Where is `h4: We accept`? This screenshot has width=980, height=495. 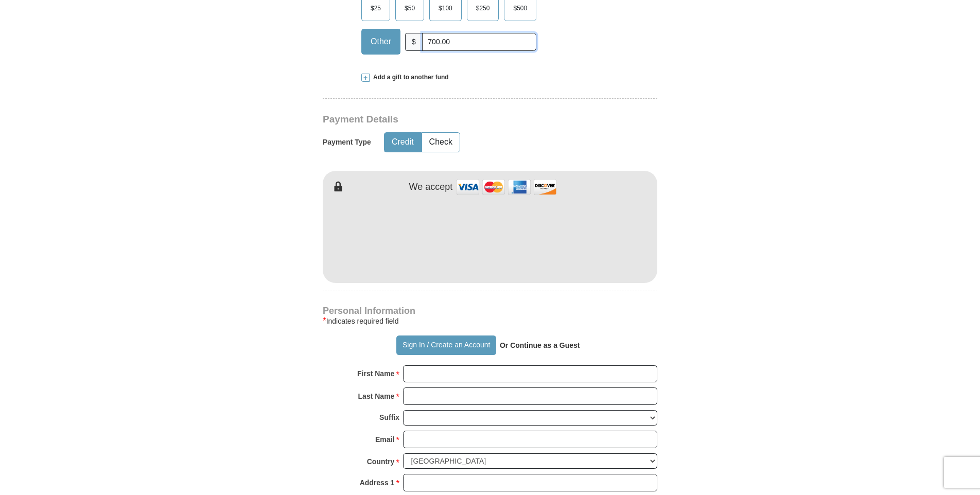
h4: We accept is located at coordinates (431, 187).